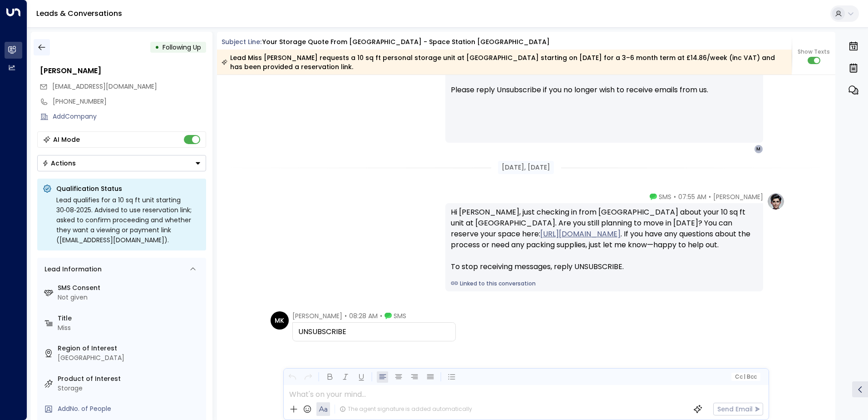 This screenshot has height=420, width=868. What do you see at coordinates (759, 149) in the screenshot?
I see `div: M` at bounding box center [759, 149].